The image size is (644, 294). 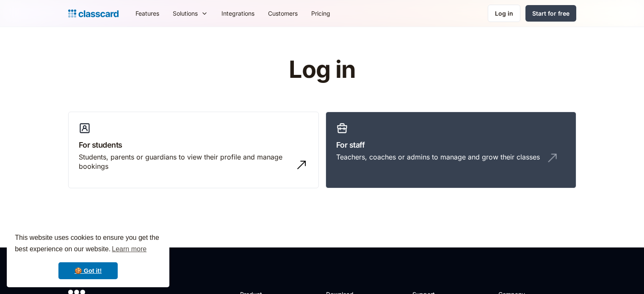 I want to click on a: Features, so click(x=147, y=13).